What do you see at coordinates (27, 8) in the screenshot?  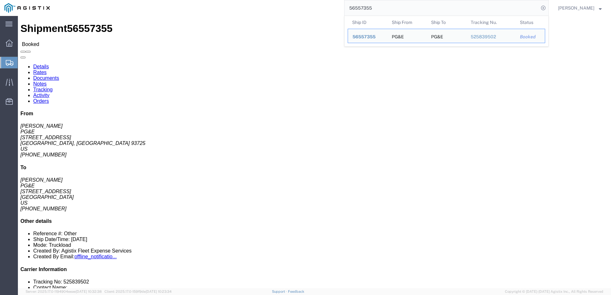 I see `img: logo` at bounding box center [27, 8].